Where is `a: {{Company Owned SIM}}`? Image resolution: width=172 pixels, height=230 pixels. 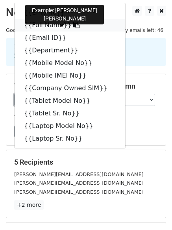 a: {{Company Owned SIM}} is located at coordinates (70, 88).